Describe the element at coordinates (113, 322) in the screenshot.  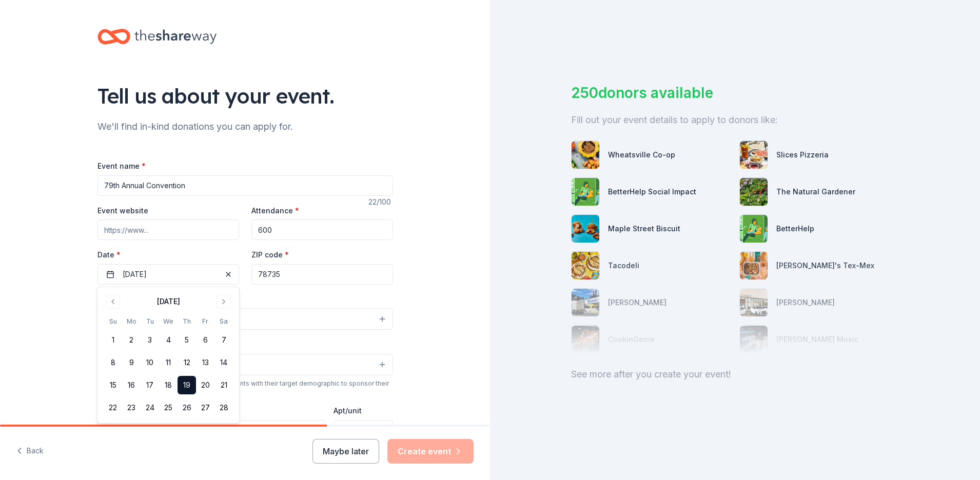
I see `th: Sunday` at that location.